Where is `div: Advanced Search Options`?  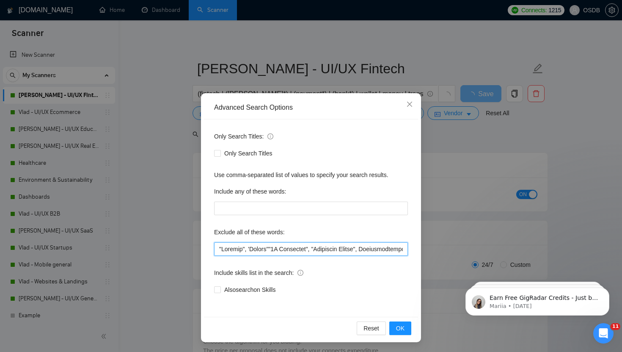 div: Advanced Search Options is located at coordinates (311, 108).